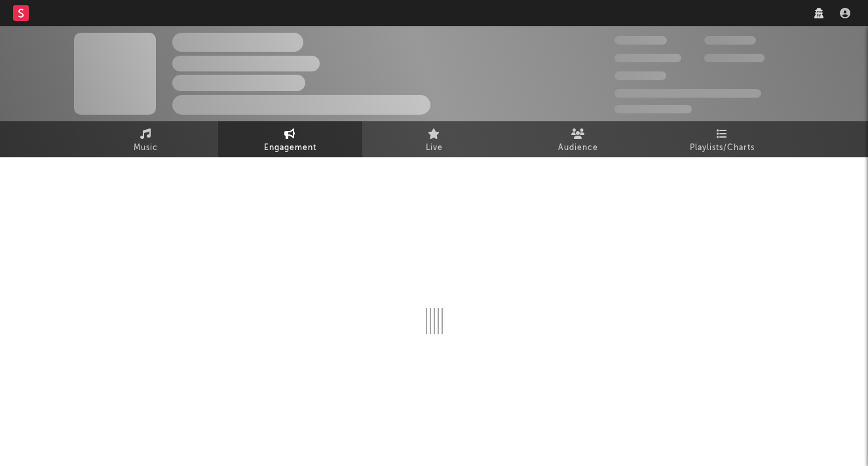  I want to click on span: 50,000,000, so click(647, 58).